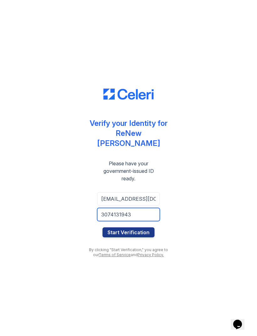  What do you see at coordinates (129, 233) in the screenshot?
I see `button: Start Verification` at bounding box center [129, 233].